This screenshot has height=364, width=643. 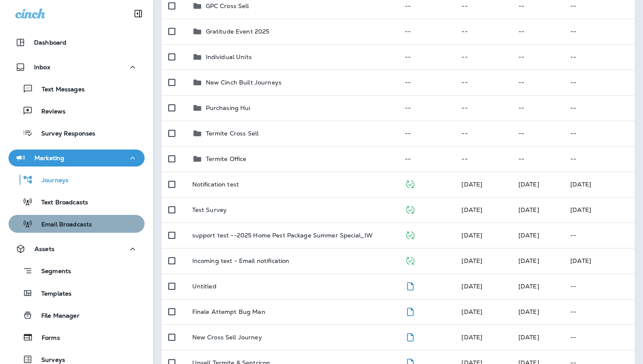 I want to click on p: Journeys, so click(x=51, y=180).